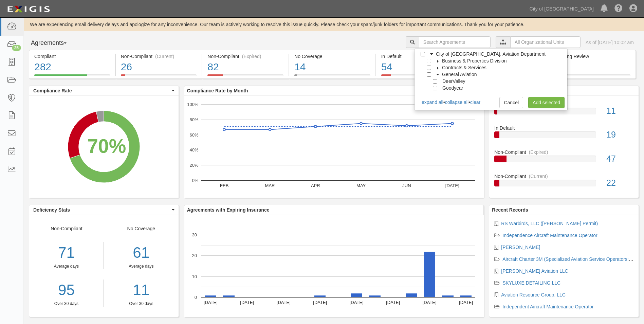 The width and height of the screenshot is (644, 324). I want to click on a: Non-Compliant(Current)26, so click(159, 77).